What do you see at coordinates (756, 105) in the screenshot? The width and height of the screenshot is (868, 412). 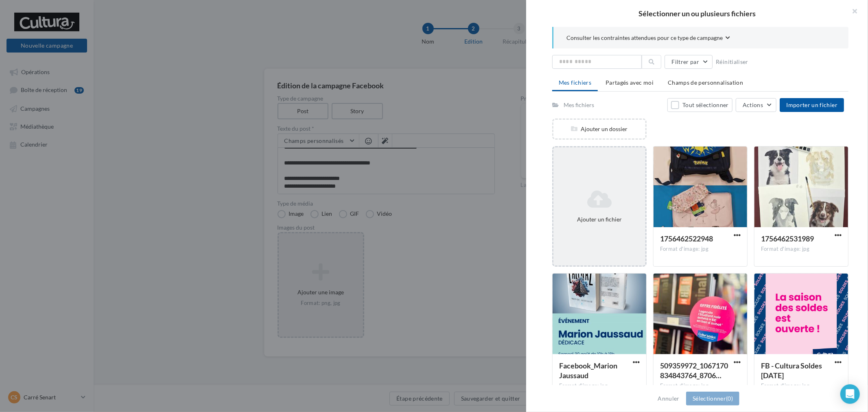 I see `button: Actions` at bounding box center [756, 105].